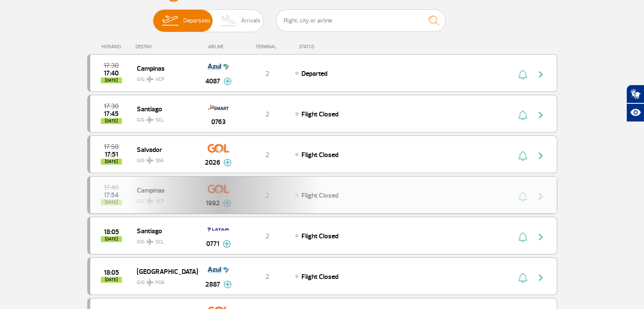  What do you see at coordinates (213, 244) in the screenshot?
I see `span: 0771` at bounding box center [213, 244].